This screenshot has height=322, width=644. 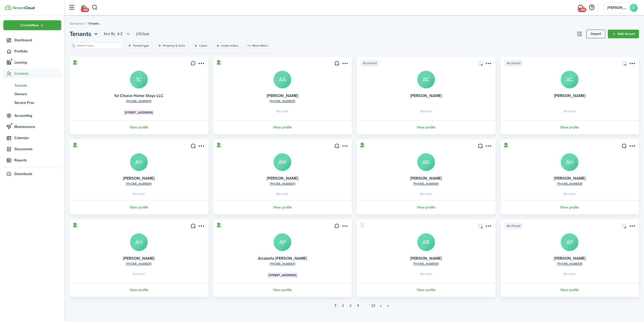 What do you see at coordinates (30, 26) in the screenshot?
I see `span: Create New` at bounding box center [30, 26].